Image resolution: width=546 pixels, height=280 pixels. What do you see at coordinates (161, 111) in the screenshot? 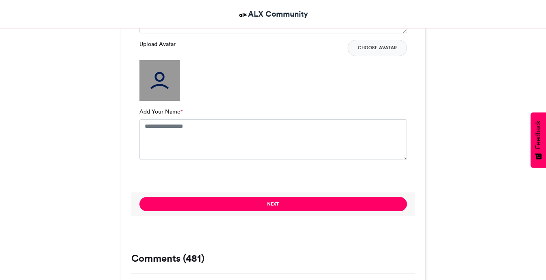
I see `label: Add Your Name` at bounding box center [161, 111].